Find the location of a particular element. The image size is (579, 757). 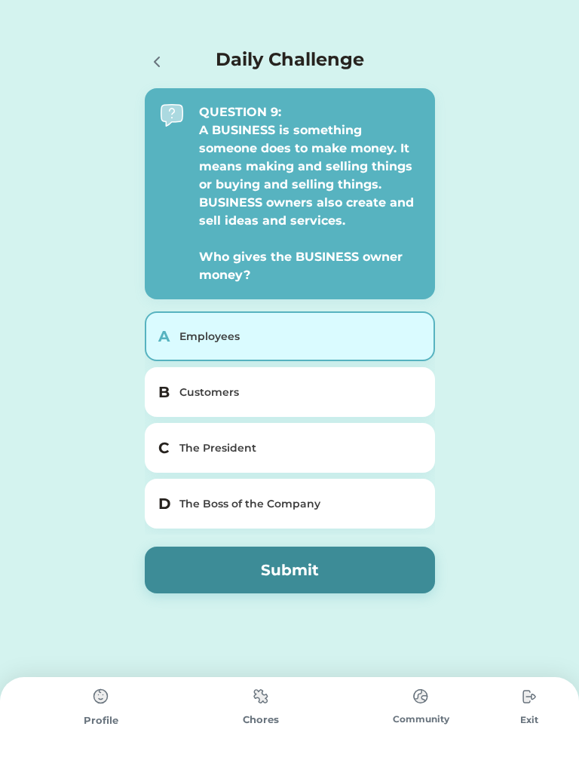

div: The President is located at coordinates (298, 448).